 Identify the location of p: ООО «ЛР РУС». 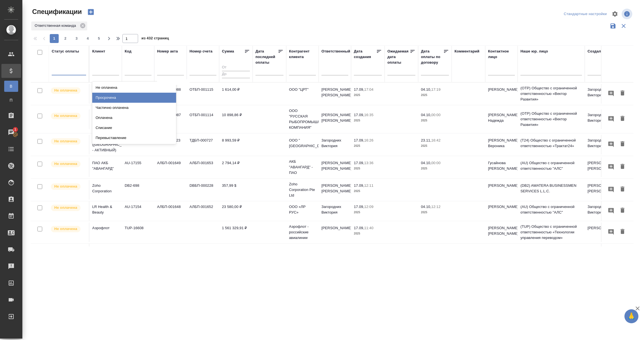
(302, 252).